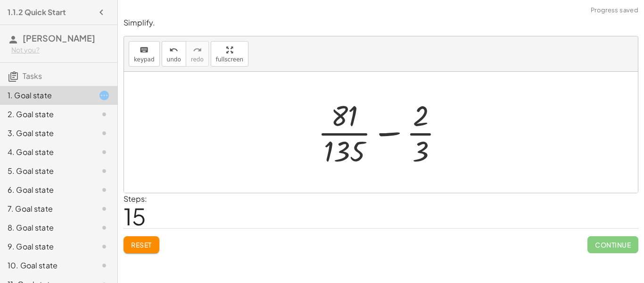 Image resolution: width=644 pixels, height=283 pixels. What do you see at coordinates (45, 171) in the screenshot?
I see `div: 5. Goal state` at bounding box center [45, 171].